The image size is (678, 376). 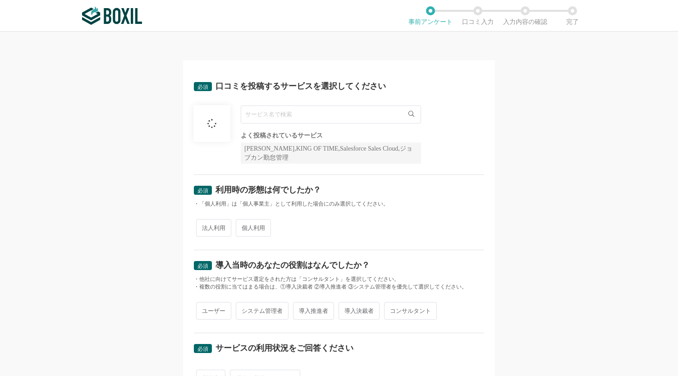 I want to click on div: ・「個人利用」は「個人事業主」として利用した場合にのみ選択してください。, so click(x=339, y=204).